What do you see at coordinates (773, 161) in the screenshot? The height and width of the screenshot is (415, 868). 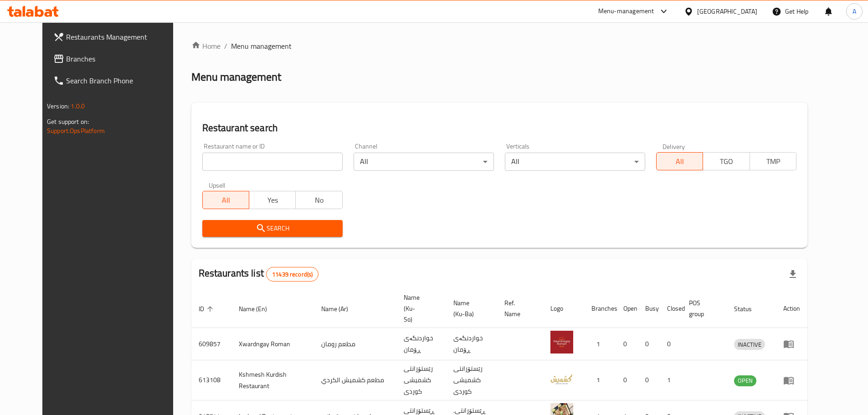 I see `span: TMP` at bounding box center [773, 161].